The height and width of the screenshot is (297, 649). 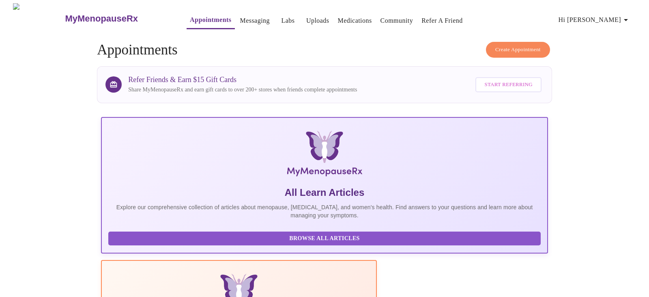 I want to click on a: Refer a Friend, so click(x=442, y=21).